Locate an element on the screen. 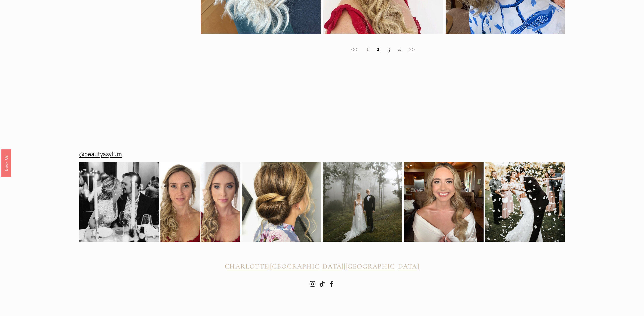 This screenshot has height=316, width=644. img: So much pretty from this weekend! Here&rsquo;s one from @beautyasylum_charlotte #beautyasylum @up... is located at coordinates (281, 202).